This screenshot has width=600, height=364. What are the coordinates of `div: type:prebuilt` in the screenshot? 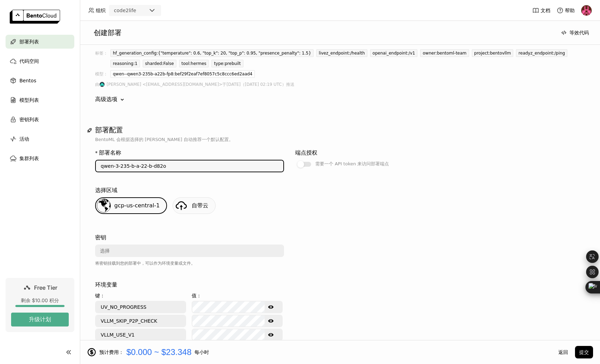 It's located at (227, 64).